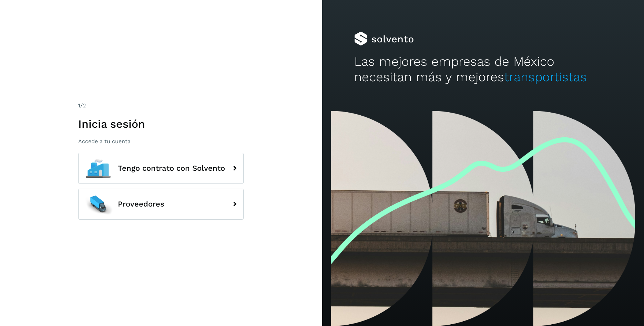 This screenshot has height=326, width=644. I want to click on span: Proveedores, so click(141, 204).